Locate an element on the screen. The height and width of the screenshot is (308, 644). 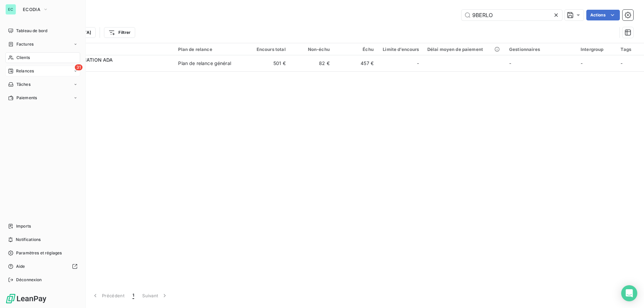
div: Encours total is located at coordinates (268, 49).